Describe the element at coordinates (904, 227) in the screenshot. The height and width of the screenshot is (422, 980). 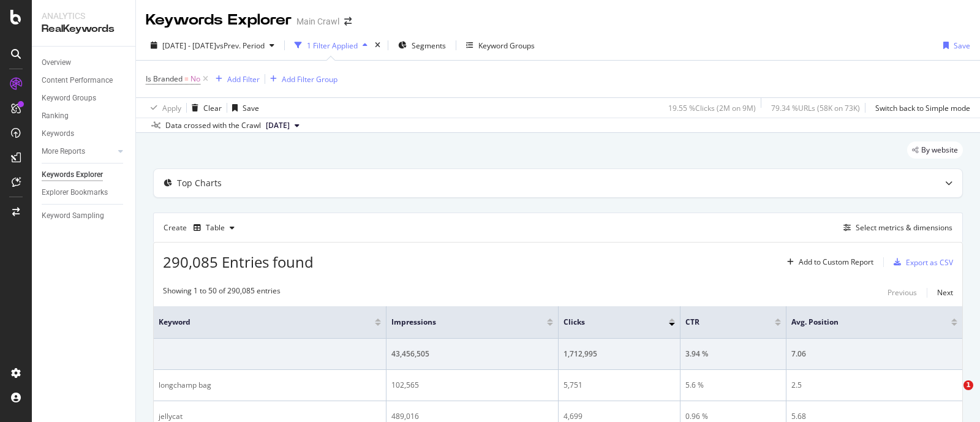
I see `div: Select metrics & dimensions` at that location.